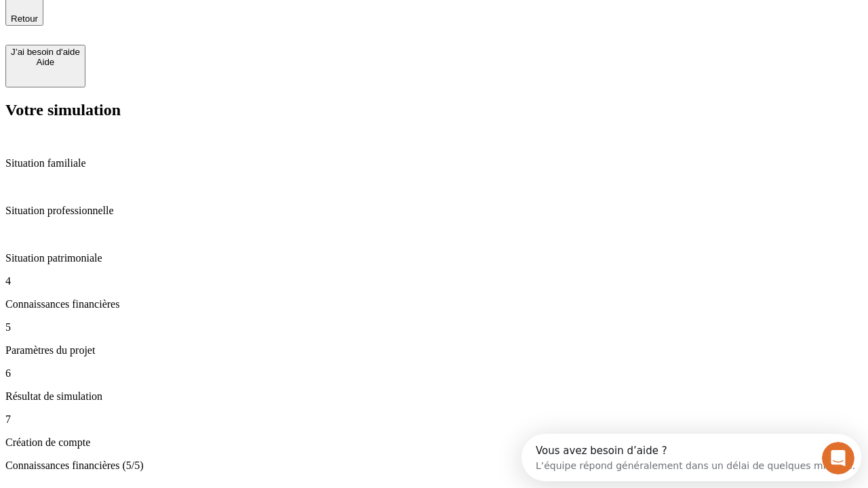  Describe the element at coordinates (434, 110) in the screenshot. I see `h2: Votre simulation` at that location.